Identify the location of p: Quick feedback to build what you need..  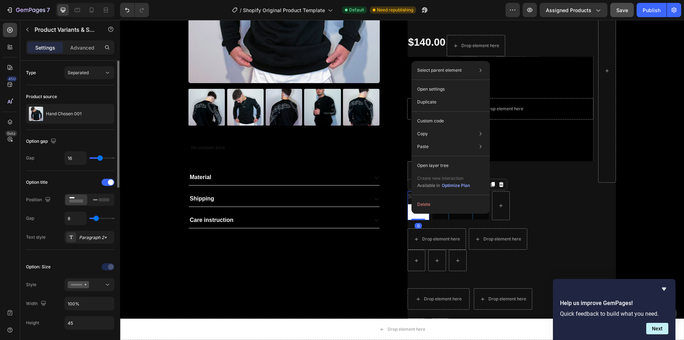
(614, 313).